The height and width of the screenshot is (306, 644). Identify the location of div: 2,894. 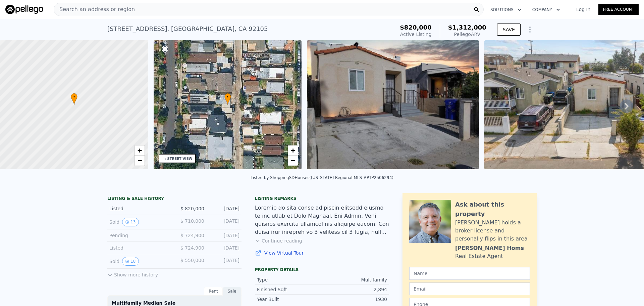
(355, 290).